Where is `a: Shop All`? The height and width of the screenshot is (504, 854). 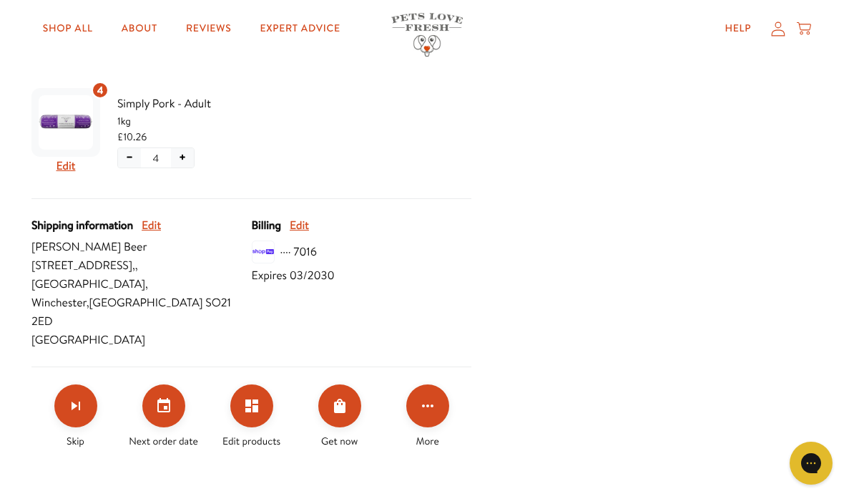 a: Shop All is located at coordinates (68, 28).